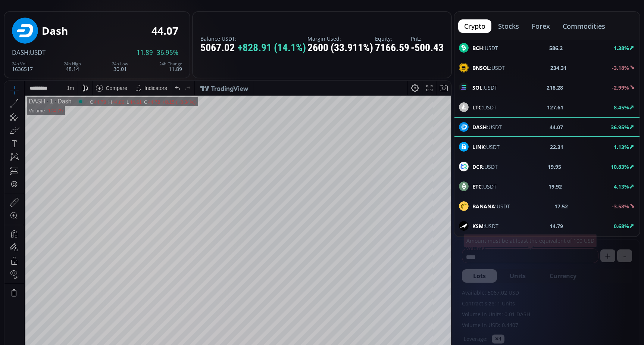 The image size is (644, 345). I want to click on span: 36.95%, so click(168, 53).